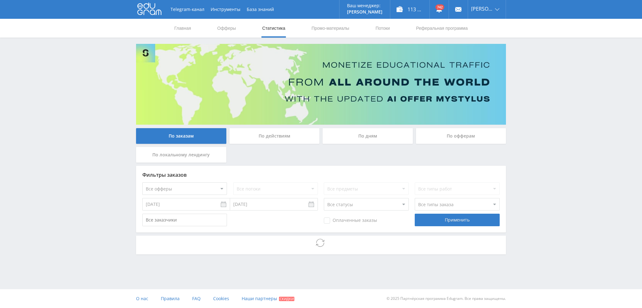 The height and width of the screenshot is (308, 642). Describe the element at coordinates (368, 136) in the screenshot. I see `div: По дням` at that location.